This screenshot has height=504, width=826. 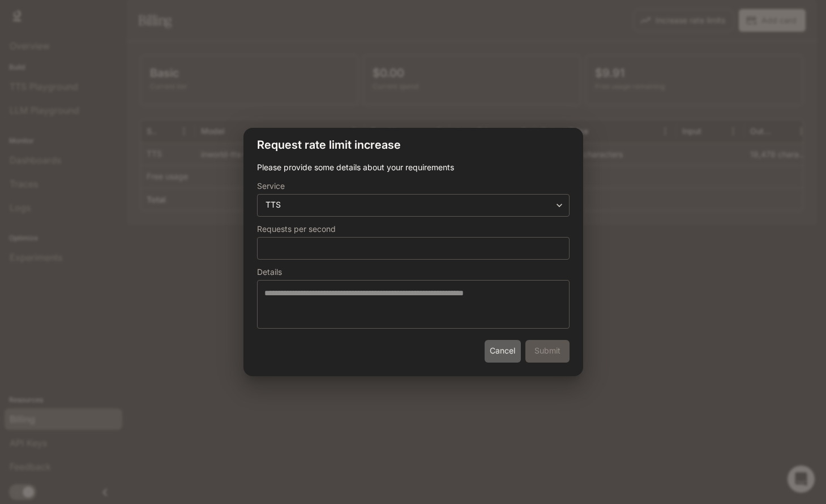 What do you see at coordinates (296, 229) in the screenshot?
I see `p: Requests per second` at bounding box center [296, 229].